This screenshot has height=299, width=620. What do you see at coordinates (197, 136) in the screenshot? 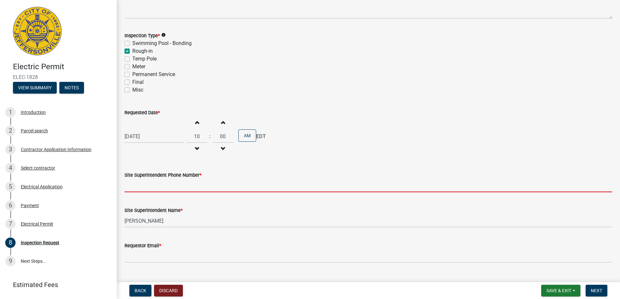
I see `input: Hours` at bounding box center [197, 136].